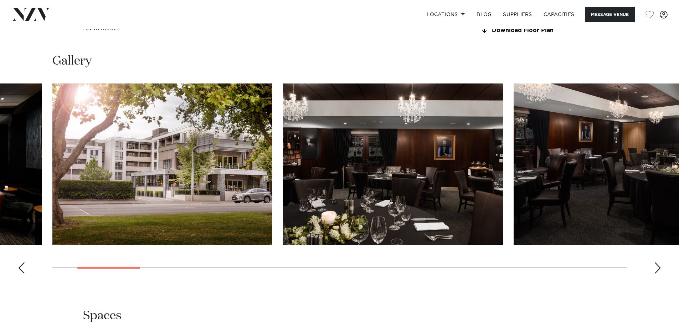  Describe the element at coordinates (446, 14) in the screenshot. I see `a: Locations` at that location.